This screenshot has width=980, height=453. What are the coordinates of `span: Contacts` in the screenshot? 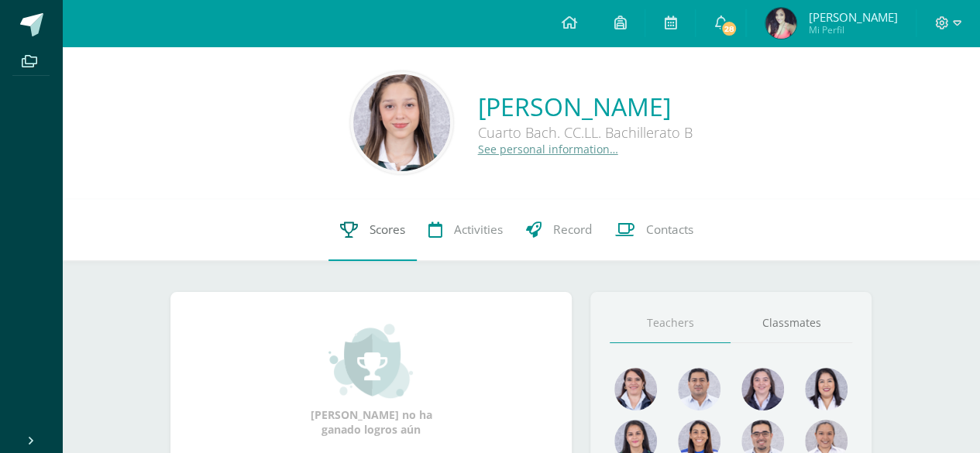 It's located at (670, 229).